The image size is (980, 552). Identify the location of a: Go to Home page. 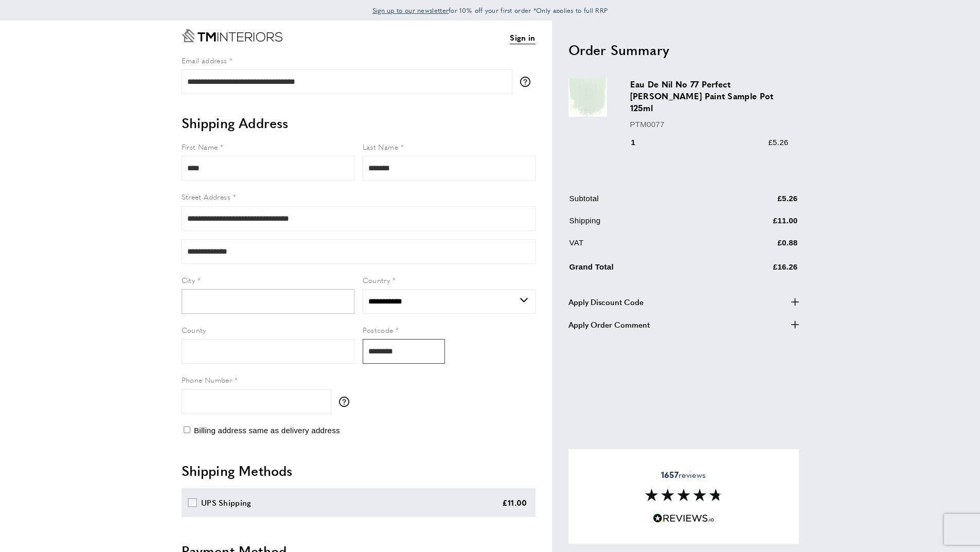
(232, 35).